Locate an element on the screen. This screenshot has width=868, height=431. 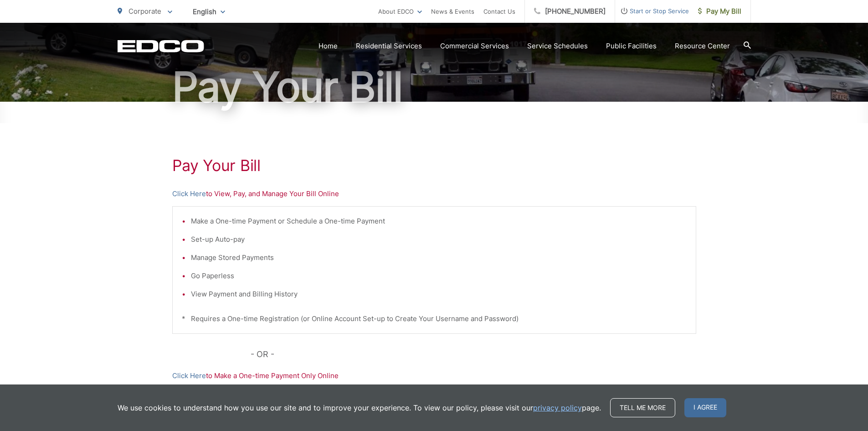
p: to View, Pay, and Manage Your Bill Online is located at coordinates (434, 193).